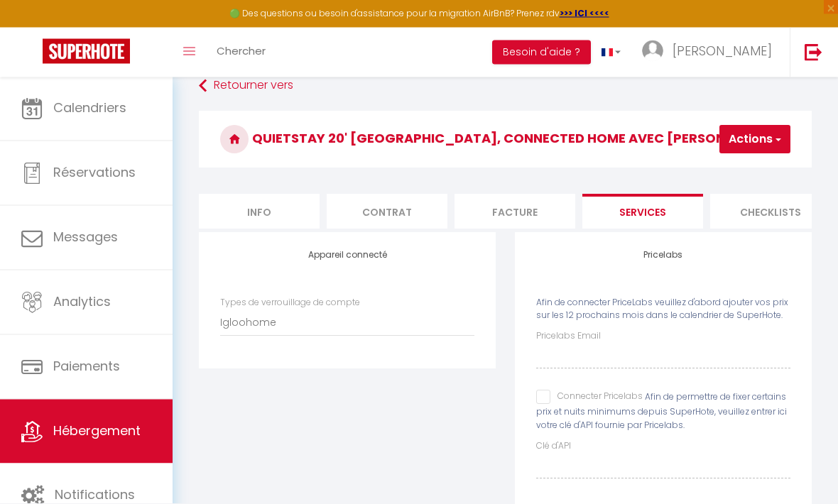  I want to click on h4: Pricelabs, so click(663, 256).